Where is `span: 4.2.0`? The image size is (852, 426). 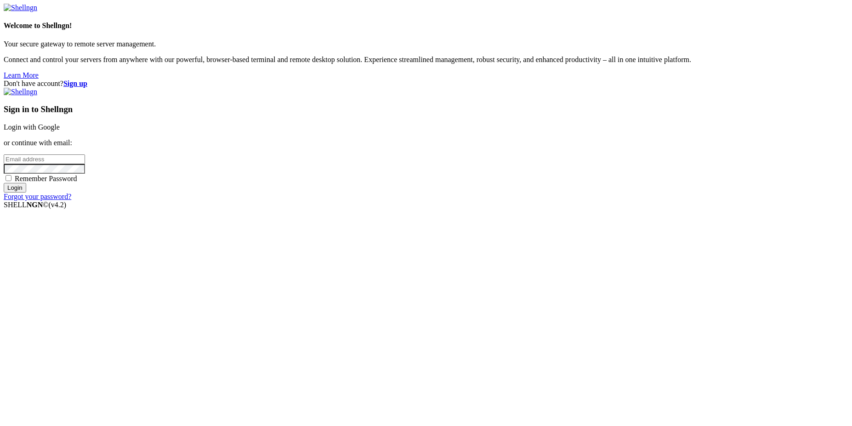 span: 4.2.0 is located at coordinates (57, 205).